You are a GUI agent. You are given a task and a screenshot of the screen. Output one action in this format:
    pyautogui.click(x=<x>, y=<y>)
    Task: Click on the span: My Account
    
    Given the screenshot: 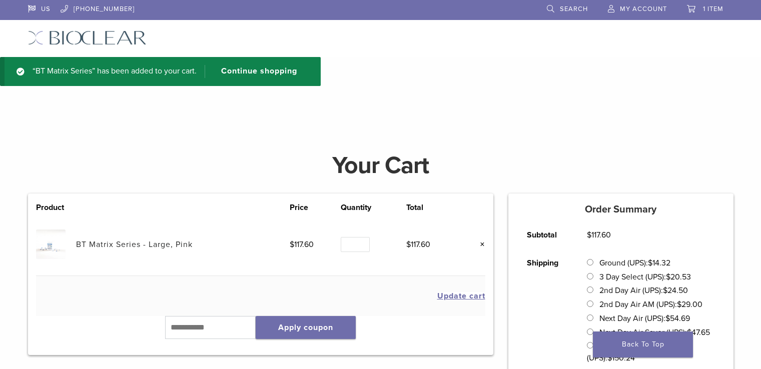 What is the action you would take?
    pyautogui.click(x=643, y=9)
    